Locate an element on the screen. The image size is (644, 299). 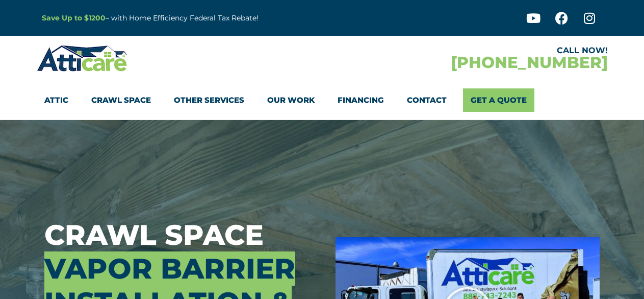
div: CALL NOW! is located at coordinates (465, 50).